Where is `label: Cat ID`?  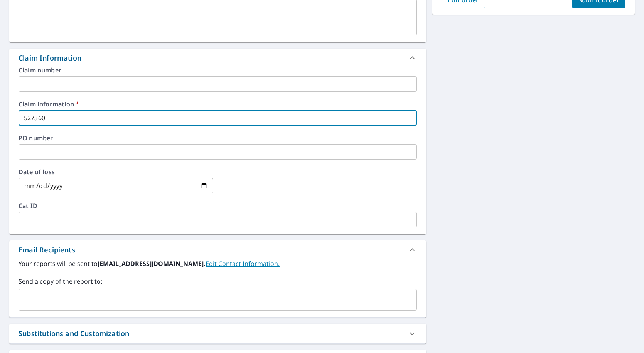
label: Cat ID is located at coordinates (218, 206).